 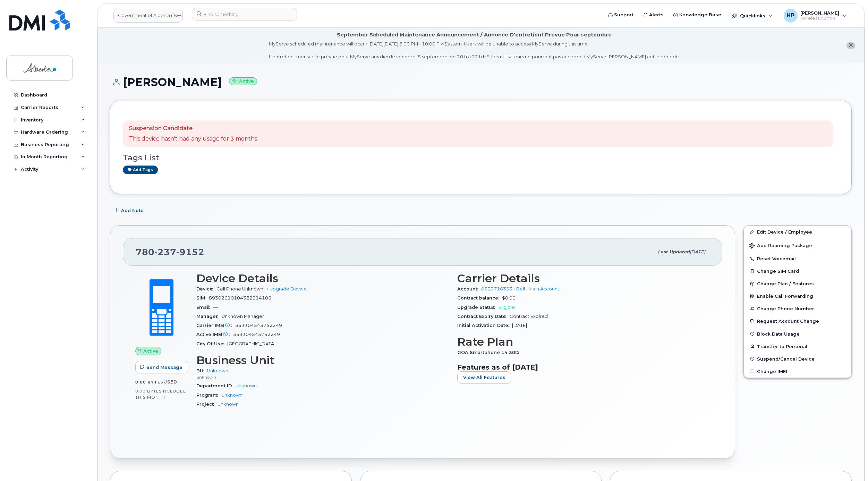 What do you see at coordinates (509, 298) in the screenshot?
I see `span: $0.00` at bounding box center [509, 298].